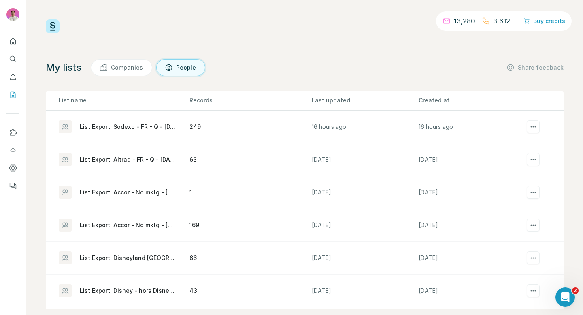 Image resolution: width=583 pixels, height=315 pixels. I want to click on button: Feedback, so click(13, 186).